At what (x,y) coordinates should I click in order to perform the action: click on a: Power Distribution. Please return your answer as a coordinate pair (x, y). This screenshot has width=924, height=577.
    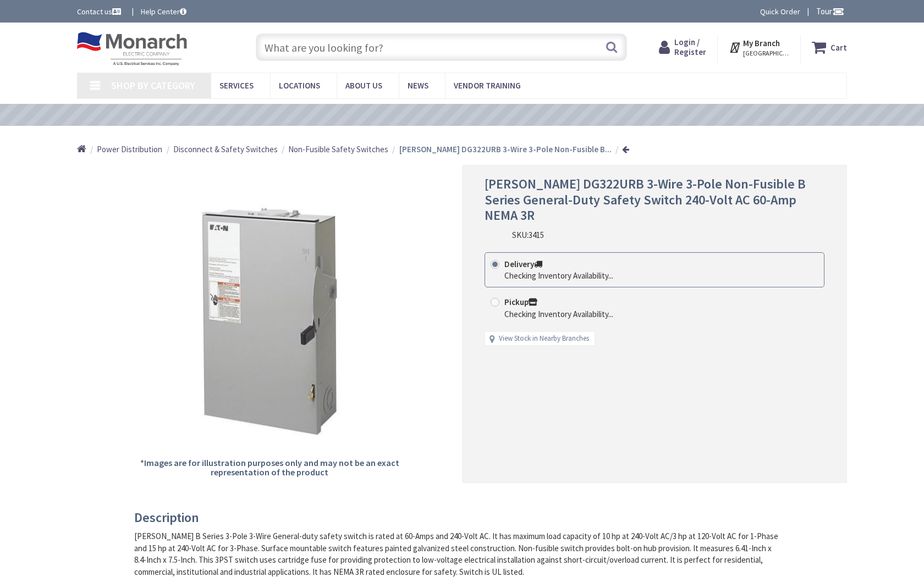
    Looking at the image, I should click on (129, 149).